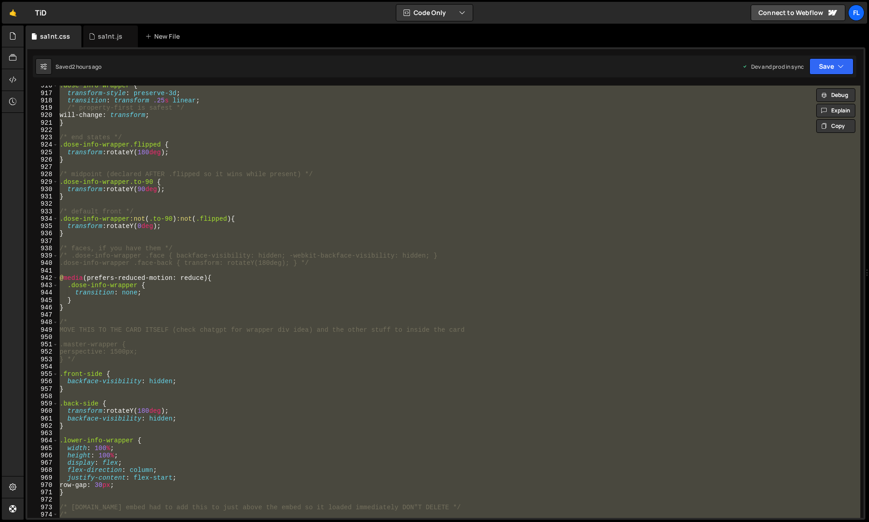  What do you see at coordinates (43, 174) in the screenshot?
I see `div: 928` at bounding box center [43, 174].